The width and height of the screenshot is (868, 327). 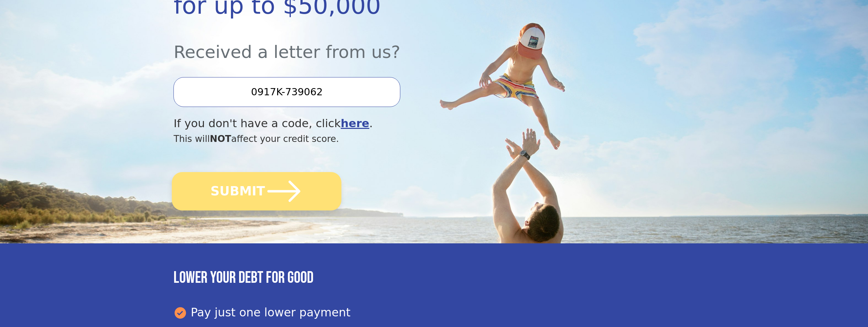 I want to click on button: SUBMIT, so click(x=257, y=191).